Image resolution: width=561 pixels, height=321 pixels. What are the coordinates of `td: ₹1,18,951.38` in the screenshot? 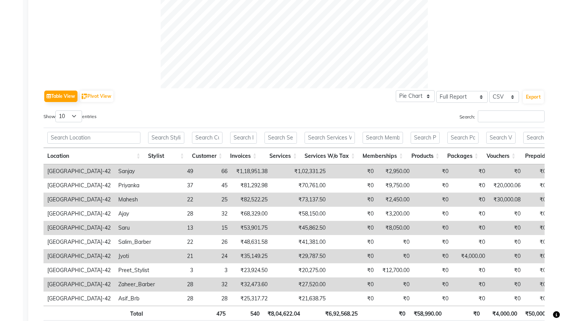 It's located at (251, 171).